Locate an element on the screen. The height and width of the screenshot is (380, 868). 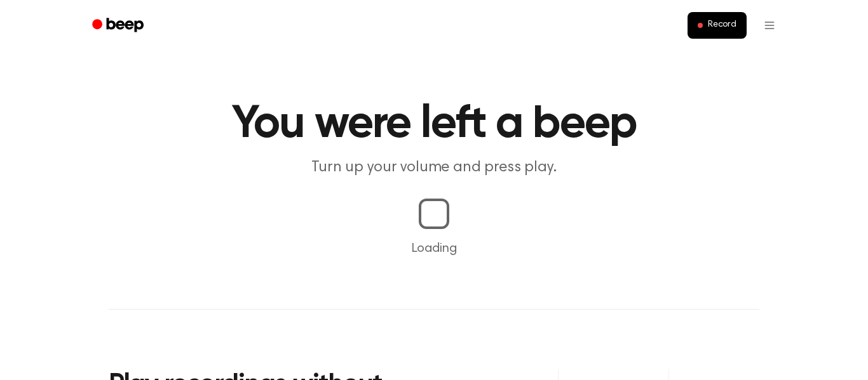
a: Beep is located at coordinates (119, 26).